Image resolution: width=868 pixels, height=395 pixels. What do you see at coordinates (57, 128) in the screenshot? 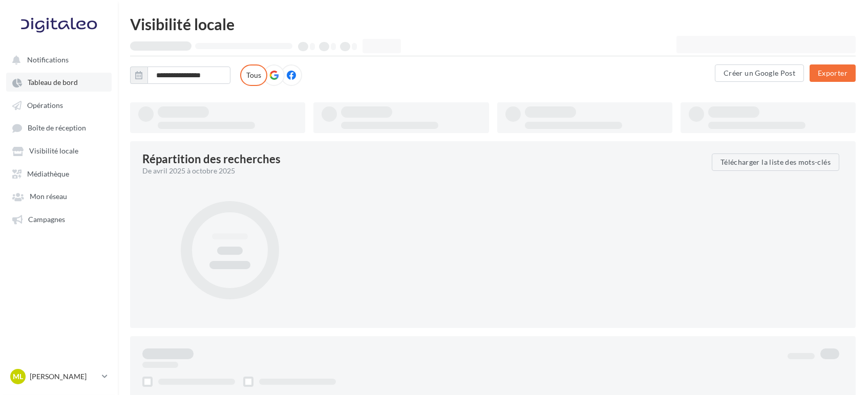
I see `span: Boîte de réception` at bounding box center [57, 128].